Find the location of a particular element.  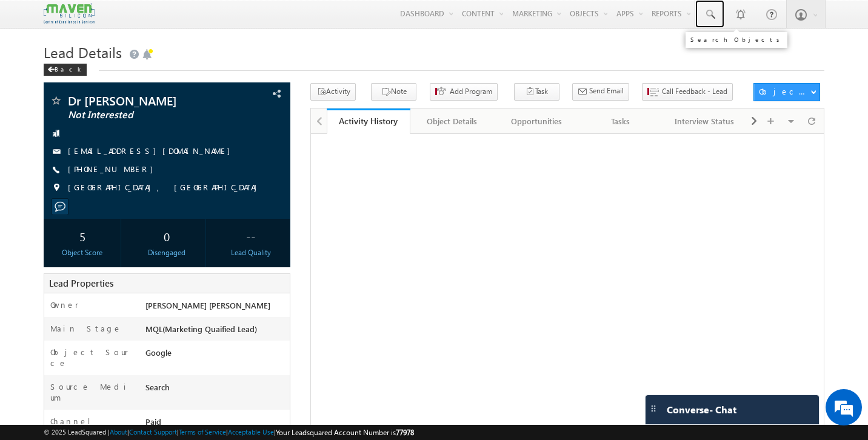

div: 5 is located at coordinates (82, 236).